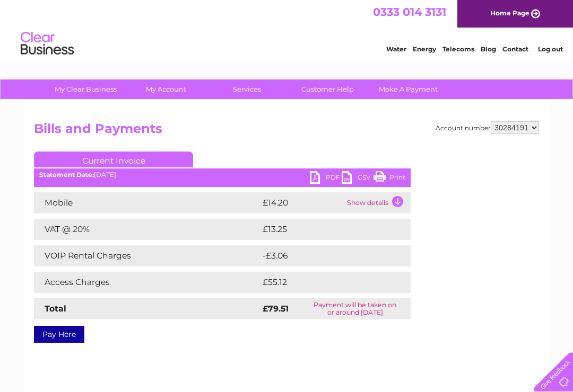 This screenshot has width=573, height=392. I want to click on a: Telecoms, so click(459, 49).